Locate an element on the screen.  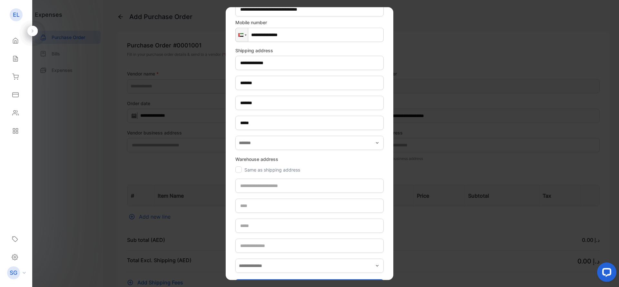
p: Warehouse address is located at coordinates (310, 159).